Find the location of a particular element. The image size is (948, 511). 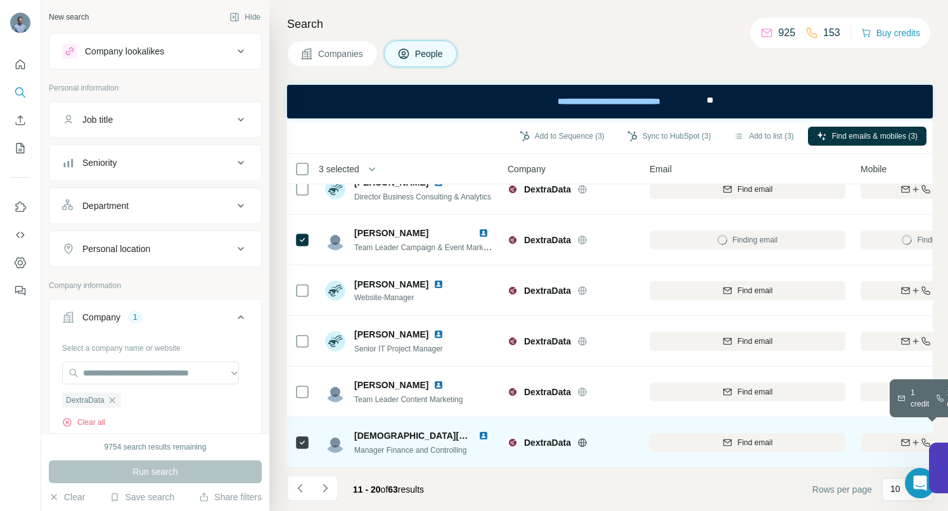

span: Company is located at coordinates (527, 169).